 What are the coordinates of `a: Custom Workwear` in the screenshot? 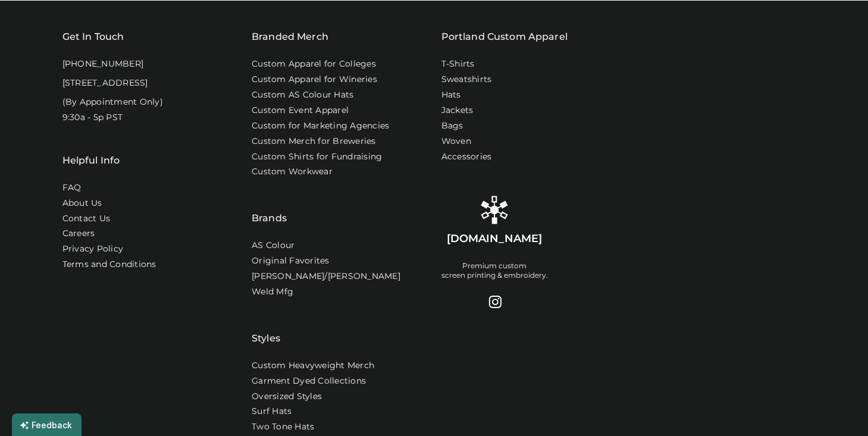 It's located at (292, 172).